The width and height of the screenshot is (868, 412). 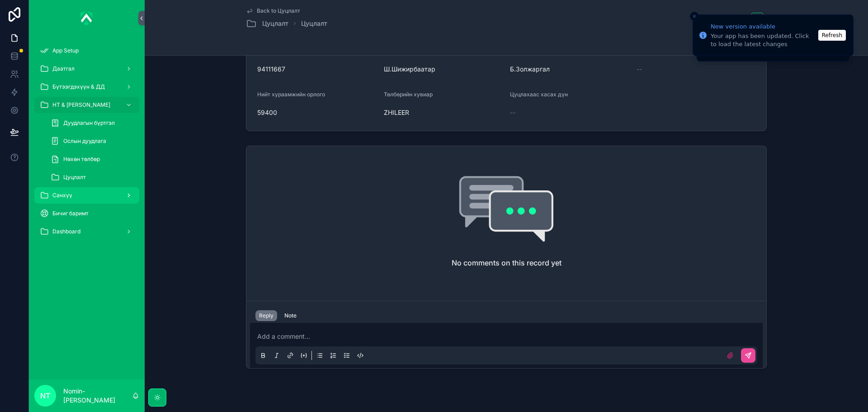 I want to click on span: Нийт хураамжийн орлого, so click(x=291, y=94).